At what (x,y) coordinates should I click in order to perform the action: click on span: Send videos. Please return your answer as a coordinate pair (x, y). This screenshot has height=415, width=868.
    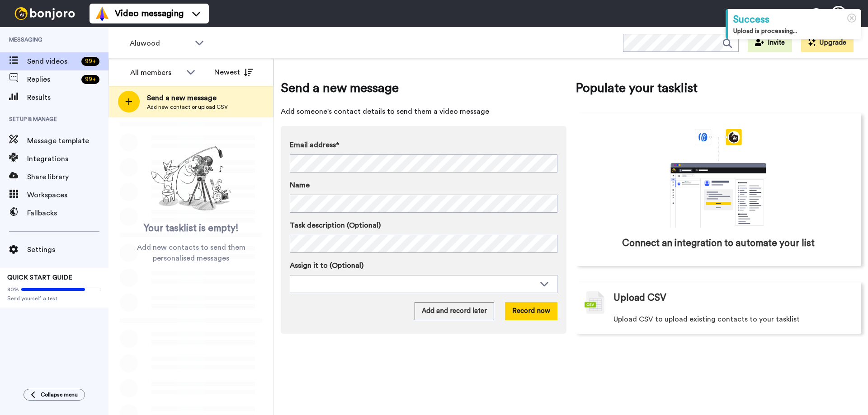
    Looking at the image, I should click on (52, 62).